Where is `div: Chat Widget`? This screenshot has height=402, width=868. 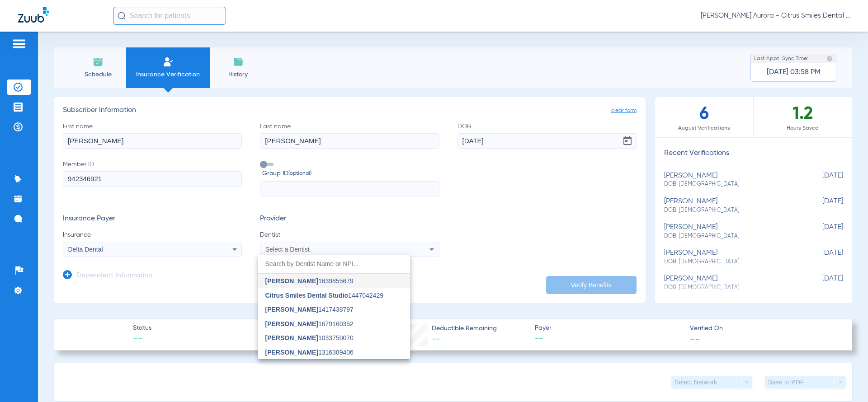 div: Chat Widget is located at coordinates (845, 380).